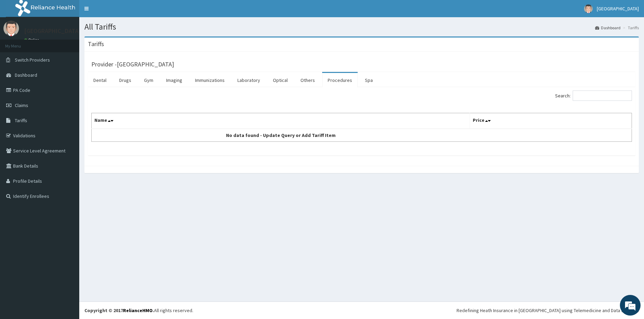 Image resolution: width=644 pixels, height=319 pixels. What do you see at coordinates (551, 121) in the screenshot?
I see `th: Price` at bounding box center [551, 121].